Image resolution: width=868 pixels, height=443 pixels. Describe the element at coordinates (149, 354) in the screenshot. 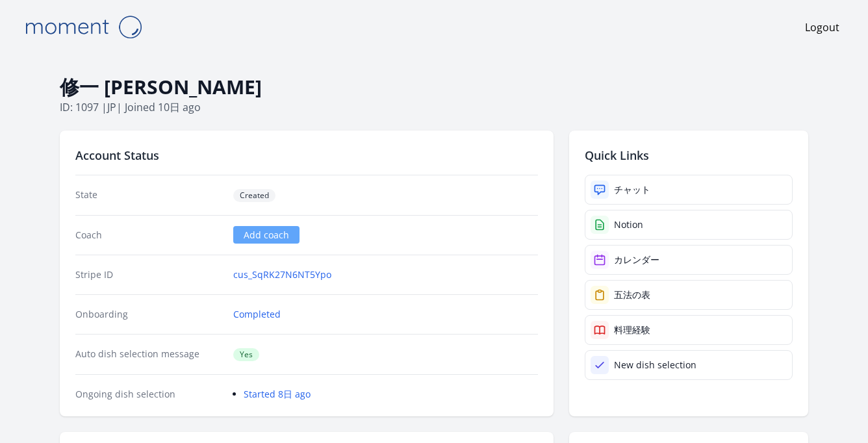

I see `dt: Auto dish selection message` at that location.